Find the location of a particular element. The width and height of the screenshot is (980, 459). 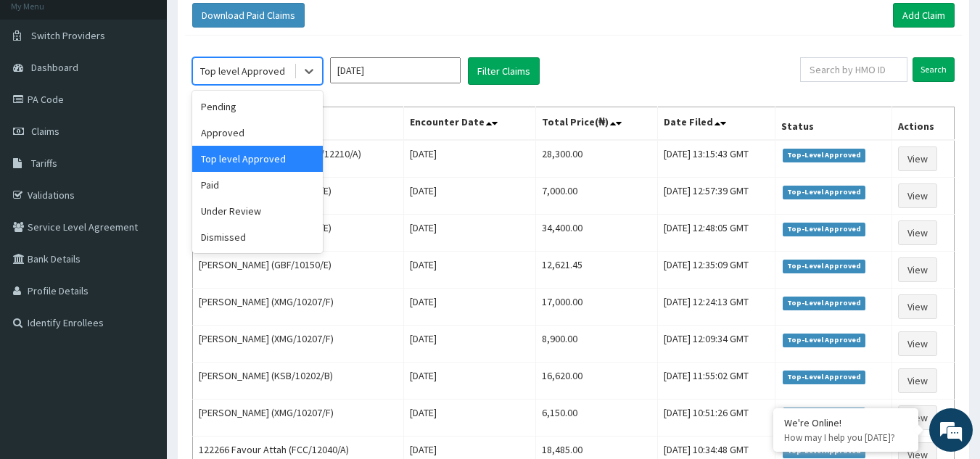

span: Switch Providers is located at coordinates (68, 35).